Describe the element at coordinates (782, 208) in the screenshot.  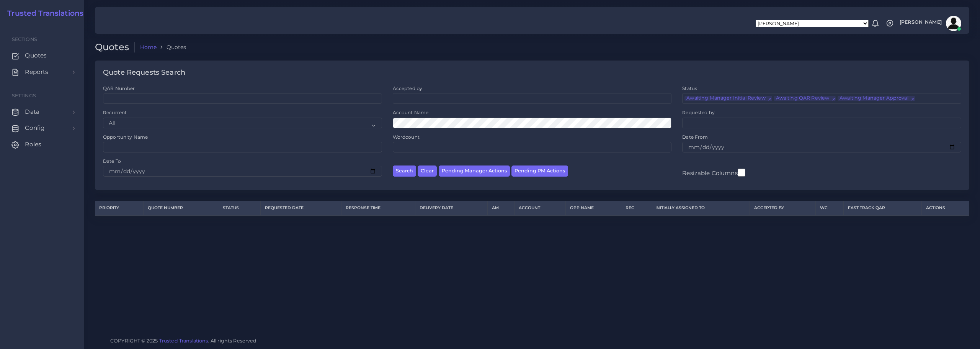
I see `th: Accepted by` at that location.